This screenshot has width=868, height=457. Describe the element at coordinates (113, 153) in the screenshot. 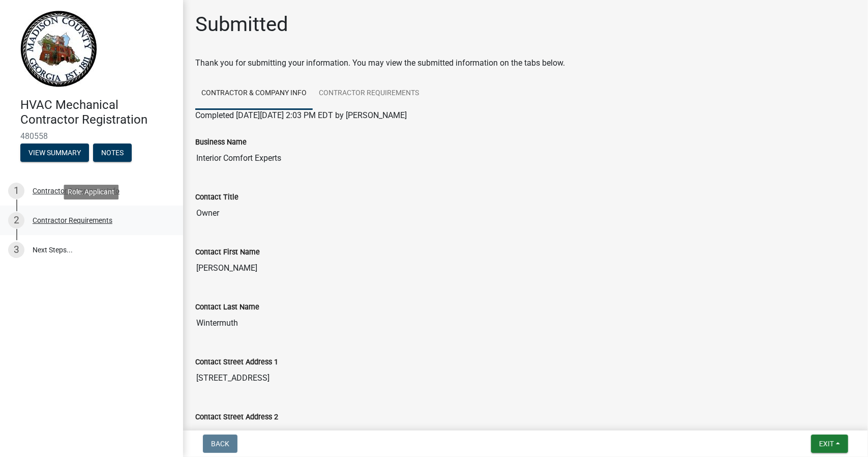

I see `wm-modal-confirm: Notes` at that location.